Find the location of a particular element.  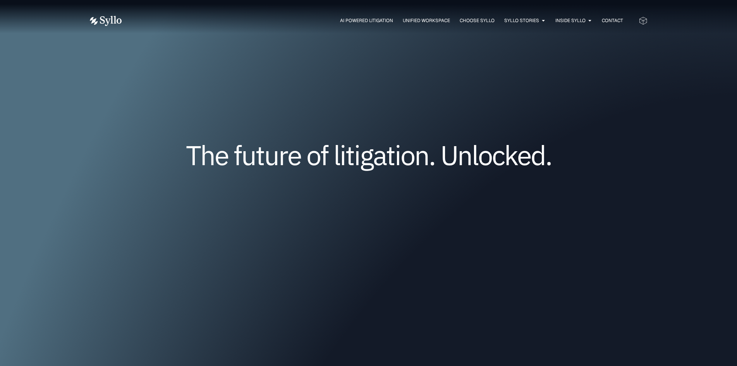

span: Inside Syllo is located at coordinates (570, 21).